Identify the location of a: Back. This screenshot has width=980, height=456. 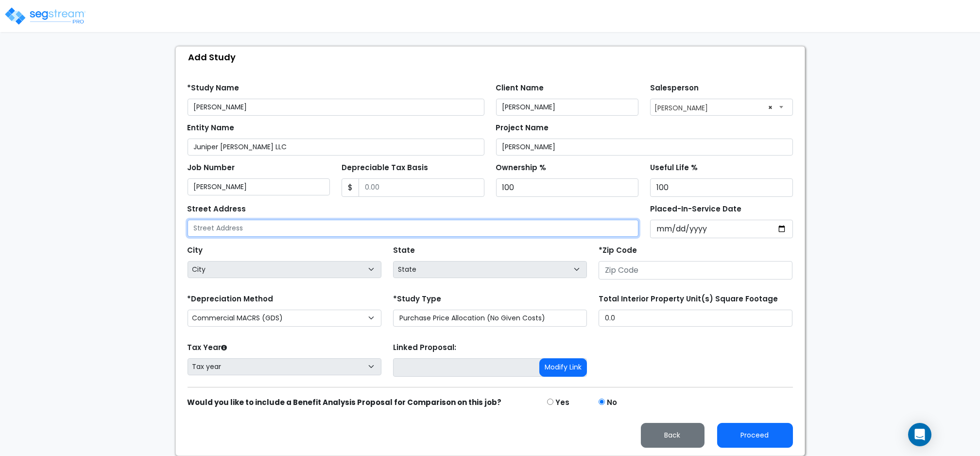
(672, 434).